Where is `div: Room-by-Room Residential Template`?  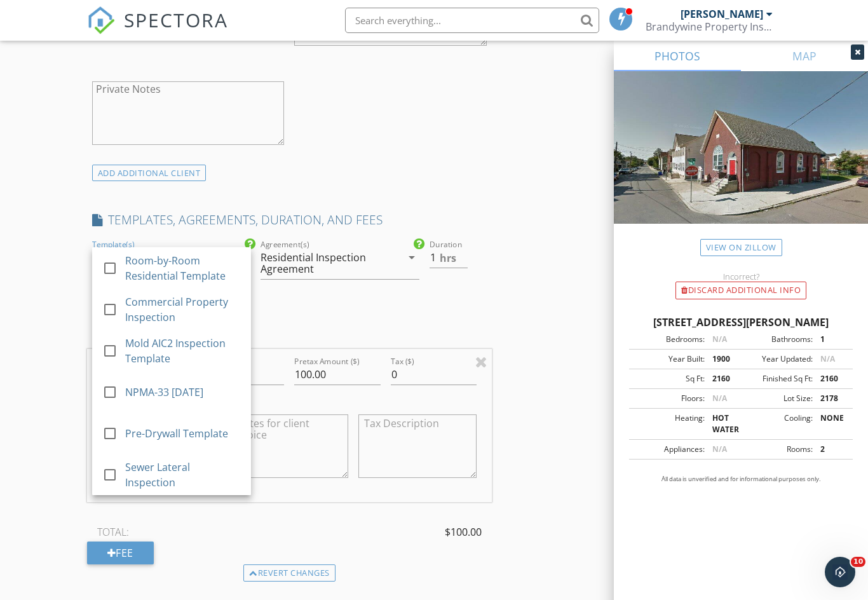
div: Room-by-Room Residential Template is located at coordinates (183, 268).